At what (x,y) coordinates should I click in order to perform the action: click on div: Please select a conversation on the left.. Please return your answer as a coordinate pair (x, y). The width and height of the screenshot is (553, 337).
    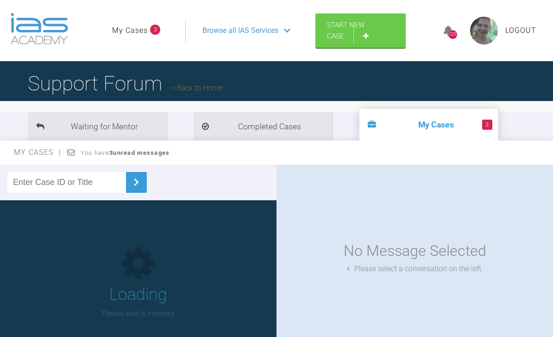
    Looking at the image, I should click on (415, 269).